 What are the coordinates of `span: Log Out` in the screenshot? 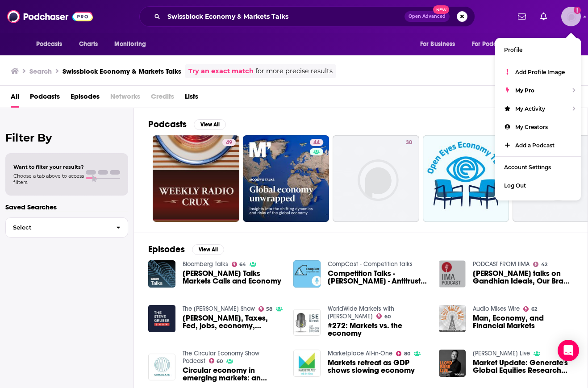 It's located at (515, 185).